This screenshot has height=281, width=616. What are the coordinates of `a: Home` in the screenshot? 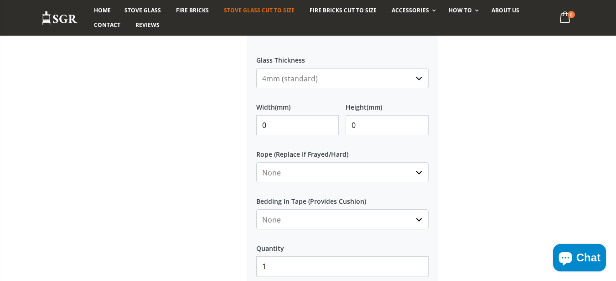 It's located at (102, 10).